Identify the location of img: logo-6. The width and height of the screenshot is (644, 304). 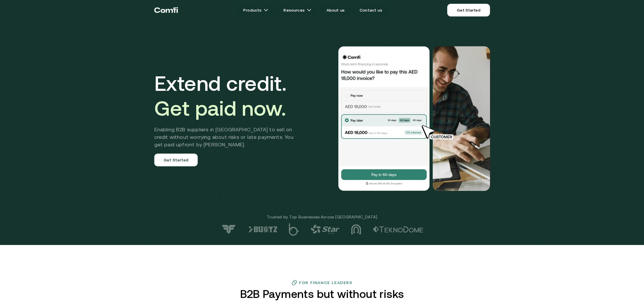
(263, 229).